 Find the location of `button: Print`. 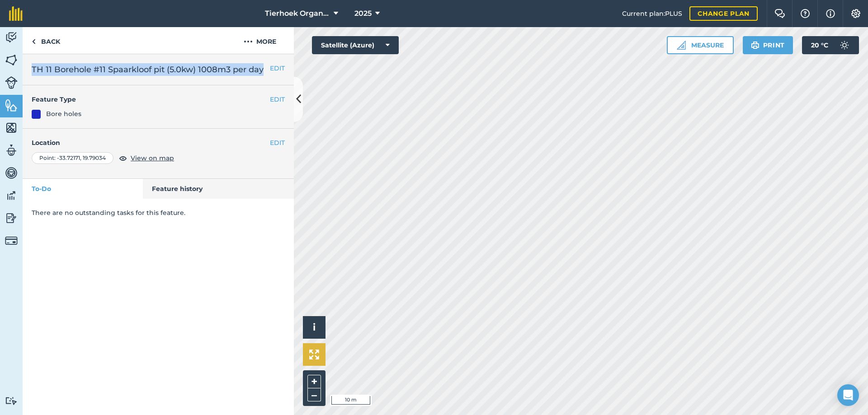

button: Print is located at coordinates (768, 45).